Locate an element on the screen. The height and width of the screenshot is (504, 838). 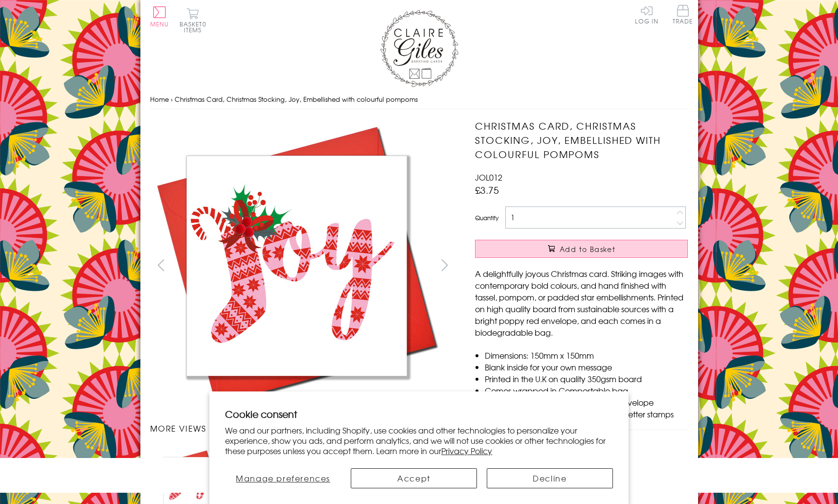
p: A delightfully joyous Christmas card. Striking images with contemporary bold colours, and hand fi... is located at coordinates (582, 303).